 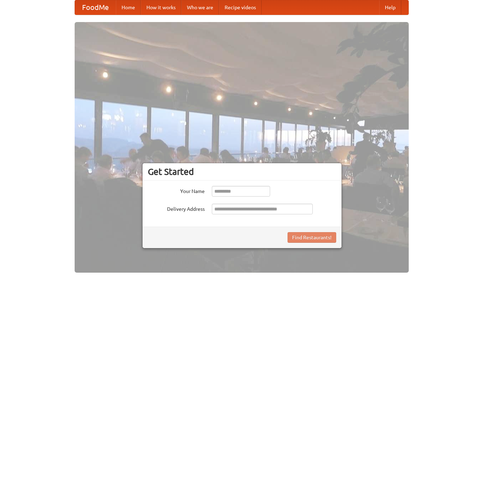 I want to click on h3: Get Started, so click(x=242, y=172).